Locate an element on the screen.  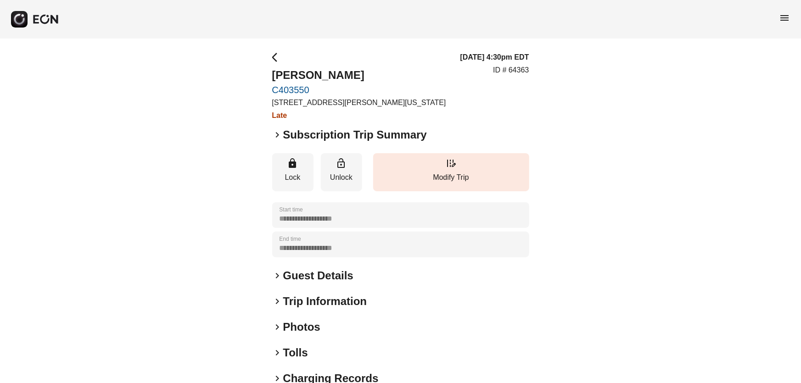
a: C403550 is located at coordinates (359, 90).